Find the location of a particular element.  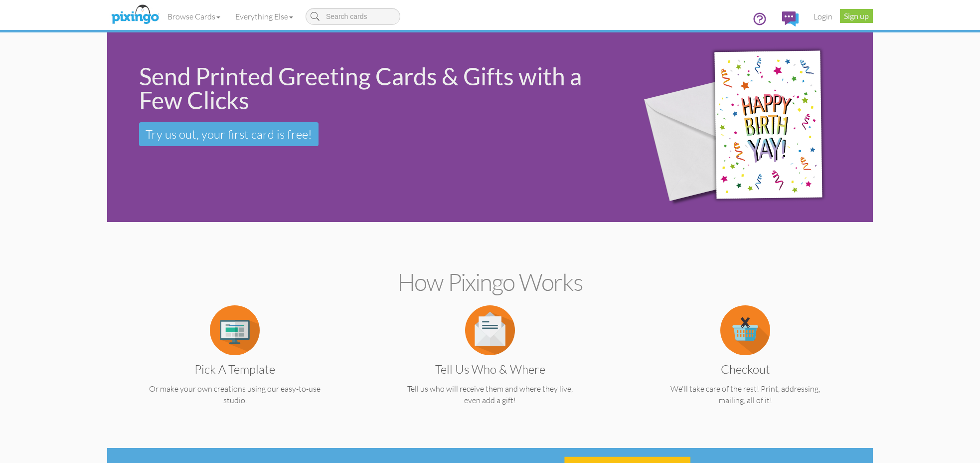

a: Pick a Template Or make your own creations using our easy-to-use studio. is located at coordinates (235, 365).